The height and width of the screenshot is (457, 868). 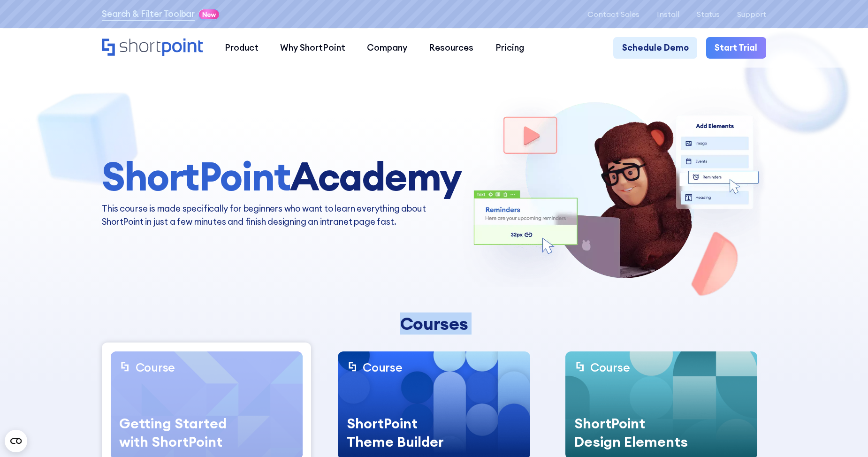 I want to click on div: Chat Widget, so click(x=783, y=402).